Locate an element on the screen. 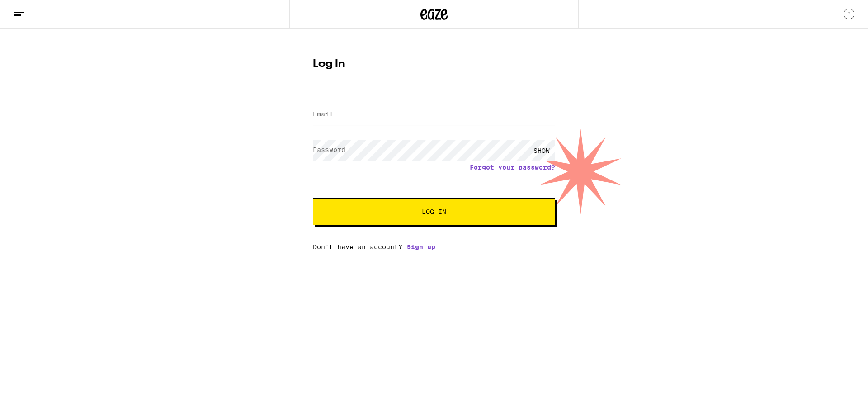  button: Log In is located at coordinates (434, 212).